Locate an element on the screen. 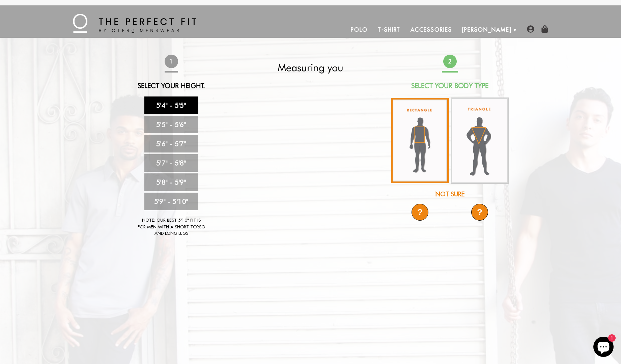 The image size is (621, 364). a: 5'4" - 5'5" is located at coordinates (171, 105).